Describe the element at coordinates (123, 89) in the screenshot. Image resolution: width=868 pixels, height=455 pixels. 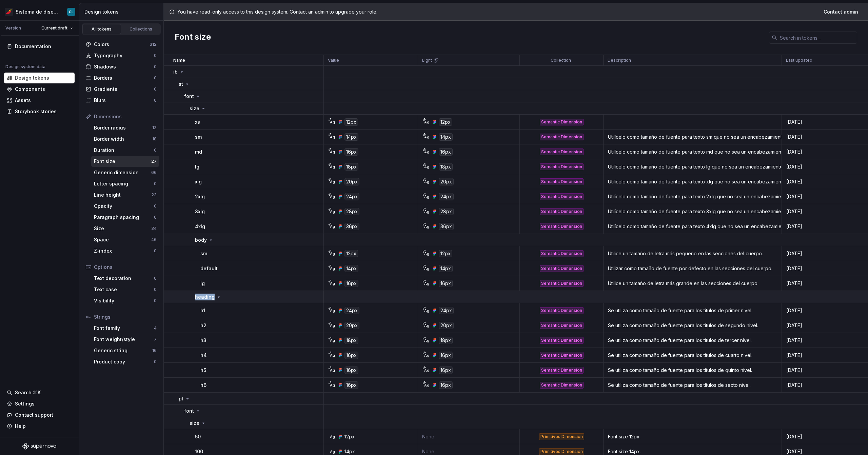
I see `div: Gradients` at that location.